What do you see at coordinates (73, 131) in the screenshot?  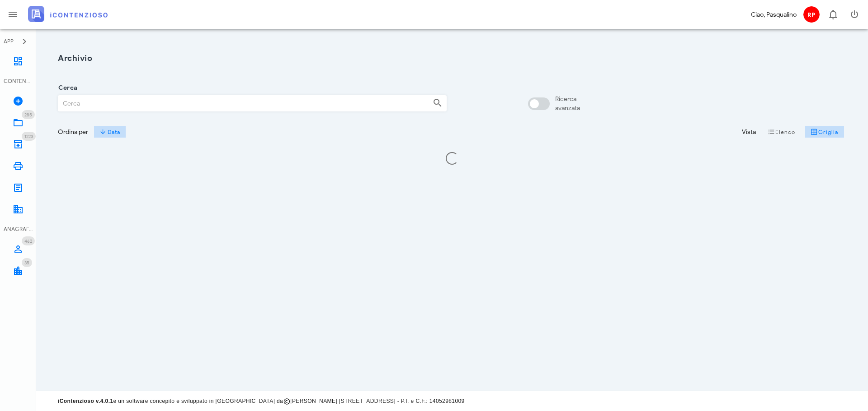 I see `div: Ordina per` at bounding box center [73, 131].